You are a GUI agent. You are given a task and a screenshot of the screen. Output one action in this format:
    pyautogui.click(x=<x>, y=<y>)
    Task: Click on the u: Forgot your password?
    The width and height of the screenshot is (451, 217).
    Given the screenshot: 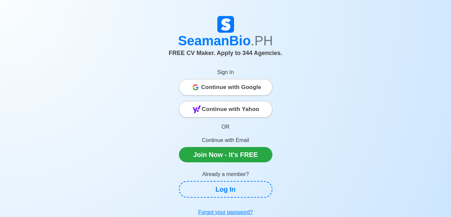 What is the action you would take?
    pyautogui.click(x=226, y=212)
    